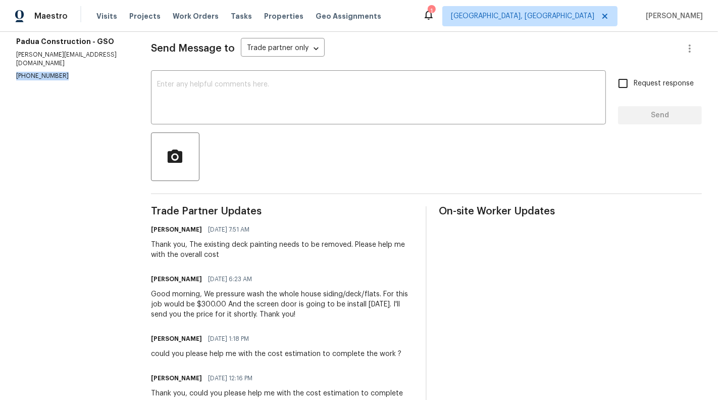  I want to click on span: Trade Partner Updates, so click(282, 211).